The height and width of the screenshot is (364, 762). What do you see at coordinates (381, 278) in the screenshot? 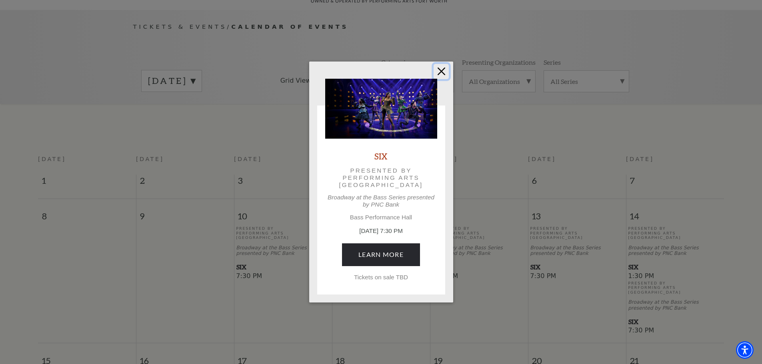
I see `p: Tickets on sale TBD` at bounding box center [381, 278].